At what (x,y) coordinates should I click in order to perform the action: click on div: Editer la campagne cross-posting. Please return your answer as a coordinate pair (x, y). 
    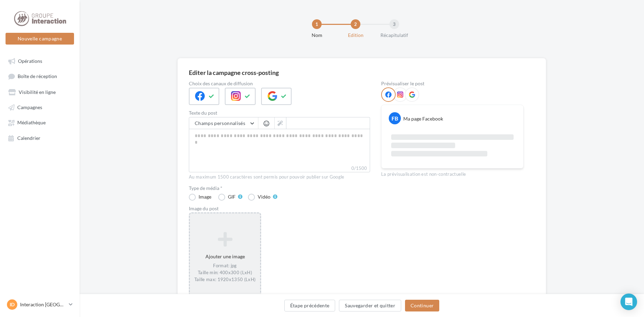
    Looking at the image, I should click on (234, 73).